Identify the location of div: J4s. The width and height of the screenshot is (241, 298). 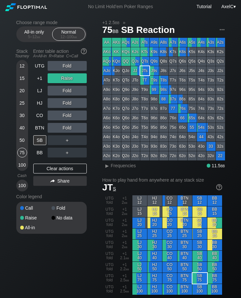
(201, 71).